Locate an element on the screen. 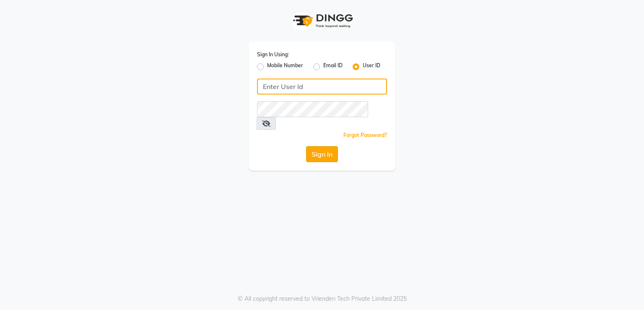  label: Mobile Number is located at coordinates (285, 67).